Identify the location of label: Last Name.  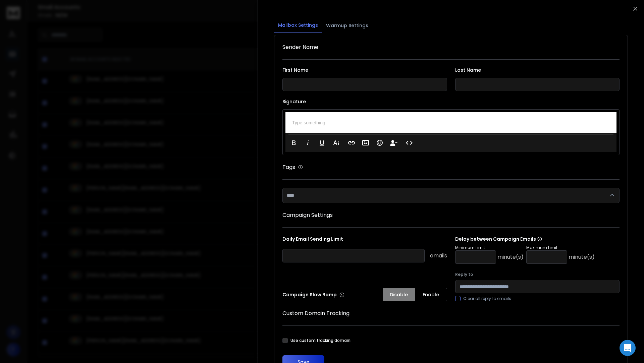
(537, 70).